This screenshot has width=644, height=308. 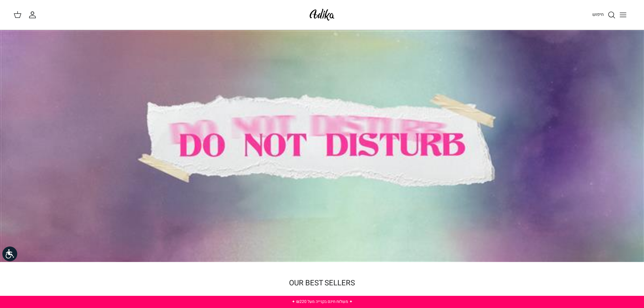 I want to click on a: החשבון שלי, so click(x=34, y=15).